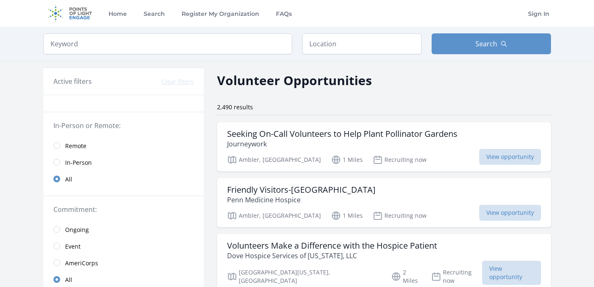 The width and height of the screenshot is (594, 287). I want to click on p: Penn Medicine Hospice, so click(301, 200).